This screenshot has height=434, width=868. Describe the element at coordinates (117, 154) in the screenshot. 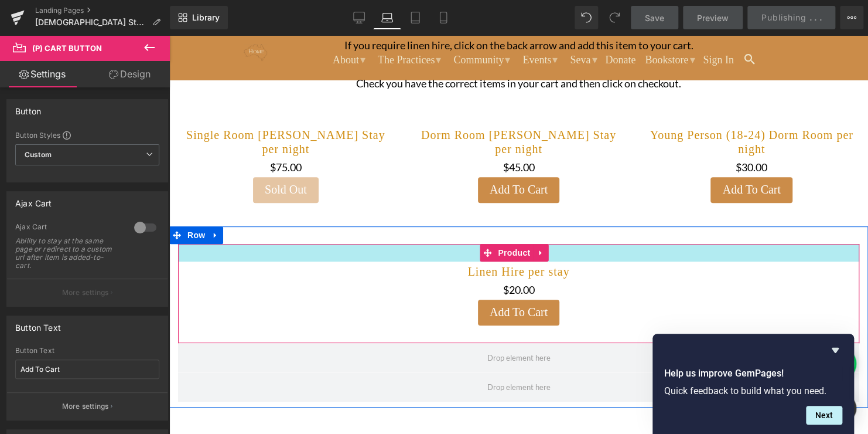

I see `button: Sold Out` at that location.